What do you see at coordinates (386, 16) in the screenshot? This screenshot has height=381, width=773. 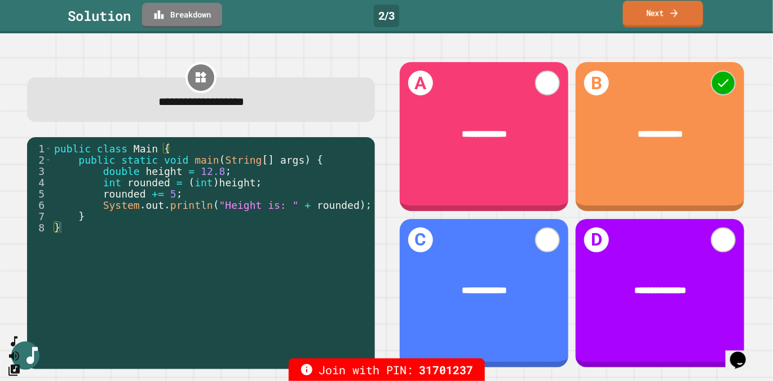 I see `div: 2 / 3` at bounding box center [386, 16].